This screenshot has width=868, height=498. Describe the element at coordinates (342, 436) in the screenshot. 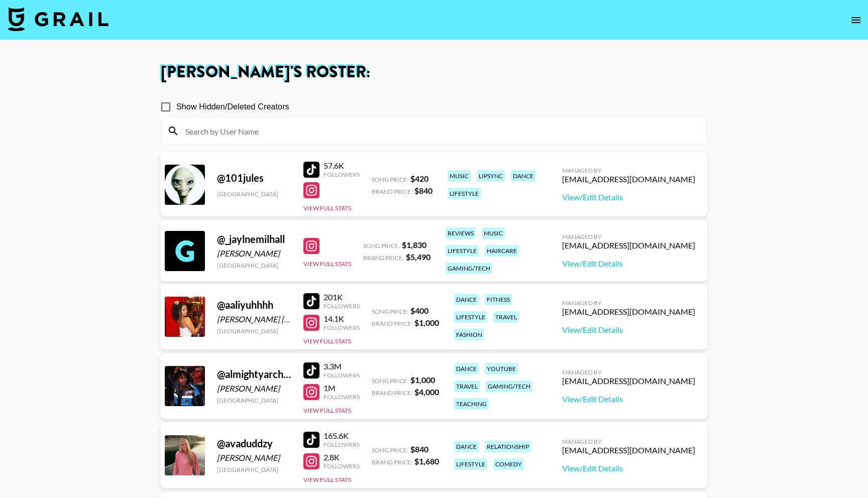

I see `div: 165.6K` at that location.